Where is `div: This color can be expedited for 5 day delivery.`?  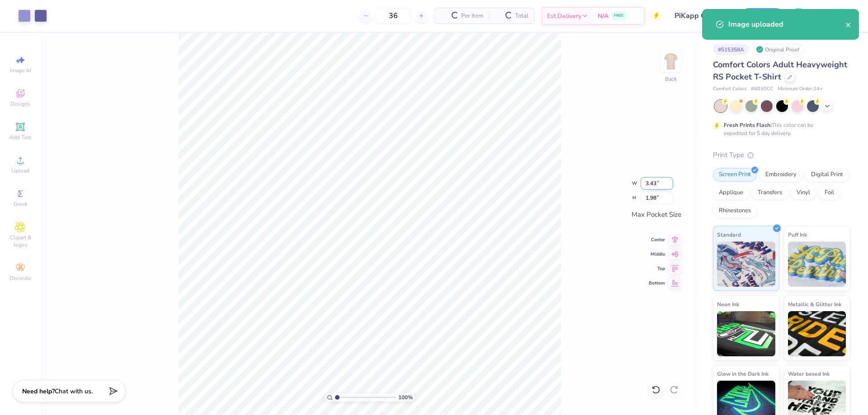
div: This color can be expedited for 5 day delivery. is located at coordinates (780, 129).